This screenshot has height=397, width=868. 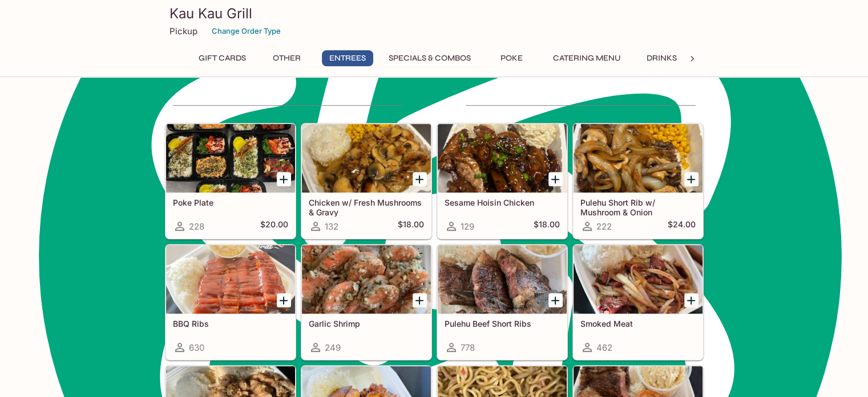 What do you see at coordinates (586, 59) in the screenshot?
I see `button: Catering Menu` at bounding box center [586, 59].